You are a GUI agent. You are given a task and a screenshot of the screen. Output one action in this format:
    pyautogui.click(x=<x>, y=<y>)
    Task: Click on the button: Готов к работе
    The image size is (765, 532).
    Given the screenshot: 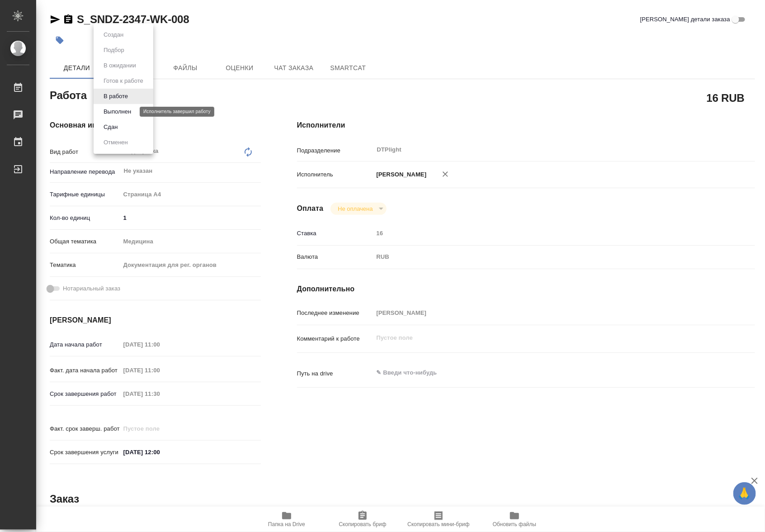 What is the action you would take?
    pyautogui.click(x=124, y=81)
    